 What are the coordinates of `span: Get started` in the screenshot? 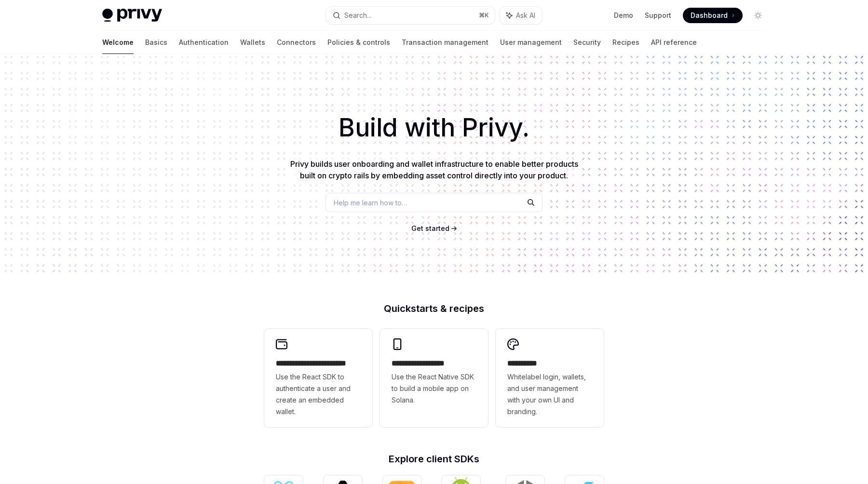 It's located at (430, 228).